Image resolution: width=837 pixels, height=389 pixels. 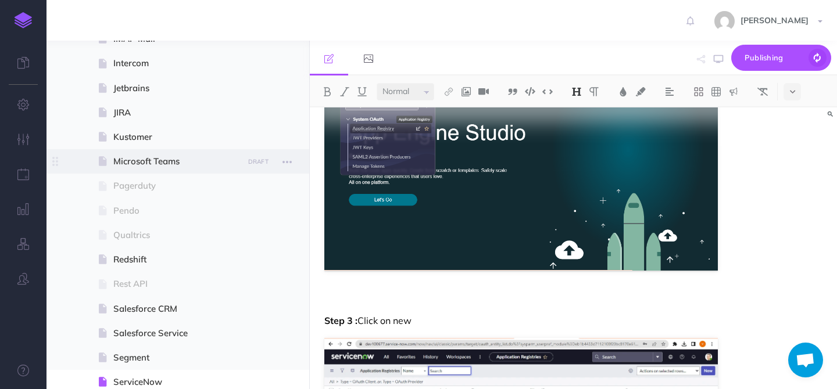 I want to click on span: JIRA, so click(x=176, y=113).